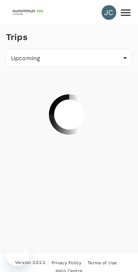 The width and height of the screenshot is (138, 272). What do you see at coordinates (109, 13) in the screenshot?
I see `div: JC` at bounding box center [109, 13].